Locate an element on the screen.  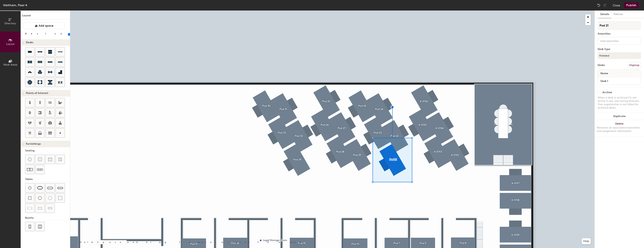
button: Six seat booth is located at coordinates (40, 227).